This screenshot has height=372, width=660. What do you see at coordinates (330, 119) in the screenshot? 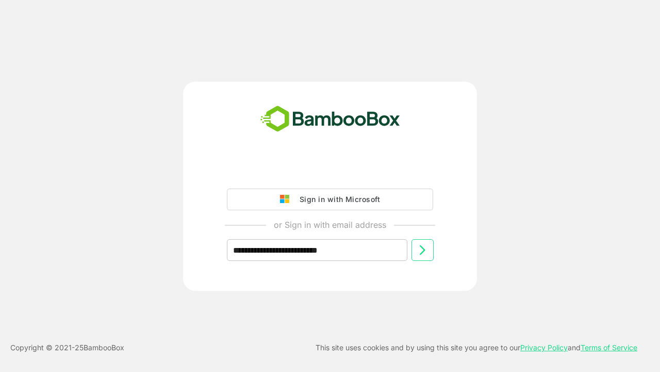
I see `img: bamboobox` at bounding box center [330, 119].